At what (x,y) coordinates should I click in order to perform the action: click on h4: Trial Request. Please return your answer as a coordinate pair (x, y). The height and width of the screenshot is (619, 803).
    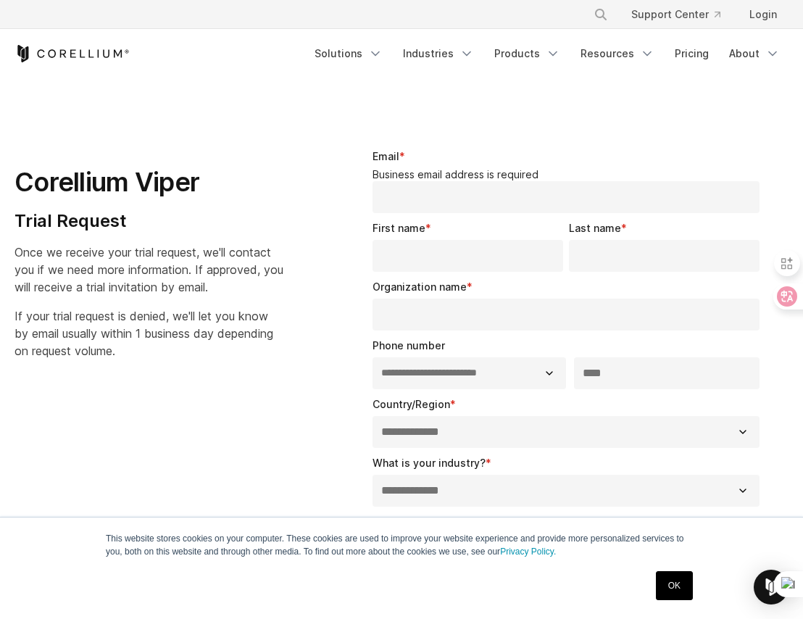
    Looking at the image, I should click on (150, 221).